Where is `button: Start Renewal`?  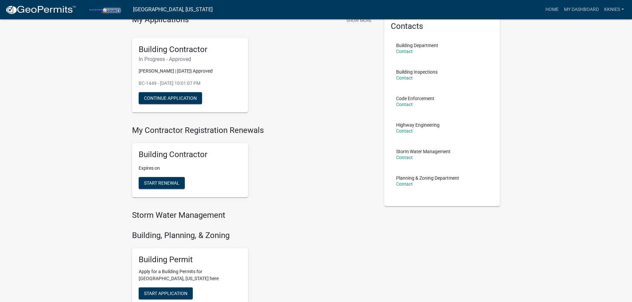 button: Start Renewal is located at coordinates (162, 183).